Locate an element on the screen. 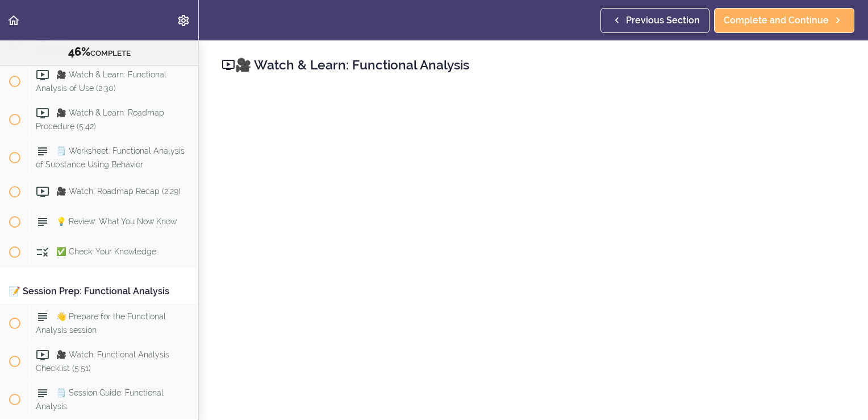 The image size is (868, 420). span: 💡 Review: What You Now Know is located at coordinates (117, 222).